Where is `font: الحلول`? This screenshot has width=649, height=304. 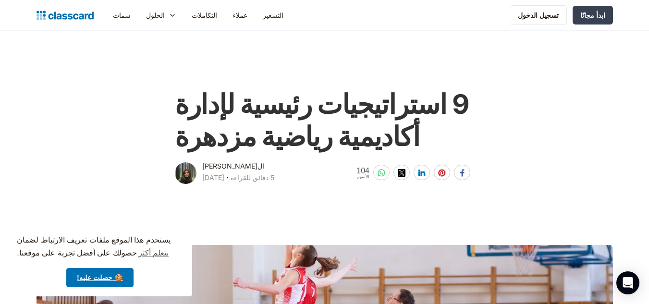 font: الحلول is located at coordinates (155, 15).